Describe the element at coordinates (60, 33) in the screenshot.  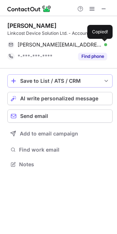
I see `div: Linkcost Device Solution Ltd. - Account Manager` at that location.